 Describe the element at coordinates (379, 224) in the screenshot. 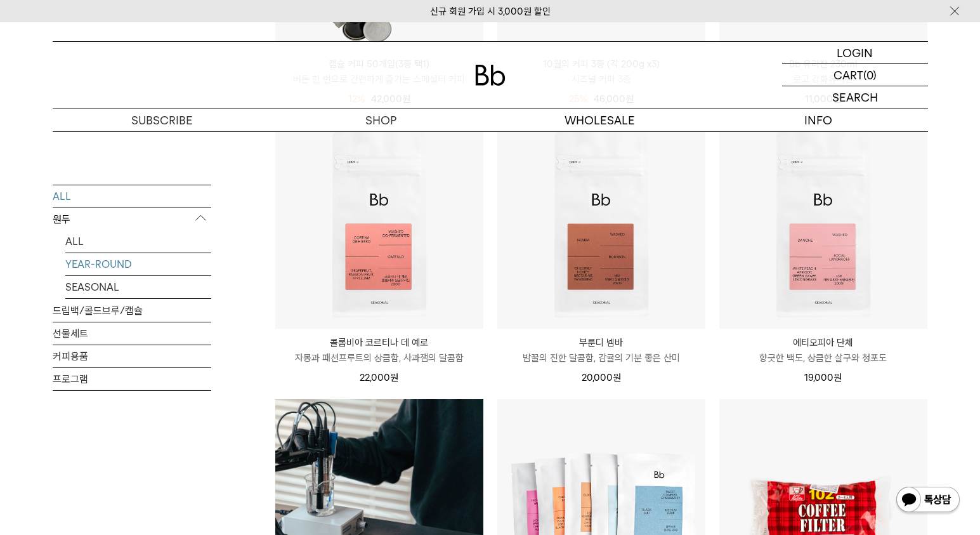

I see `img: 콜롬비아 코르티나 데 예로` at that location.